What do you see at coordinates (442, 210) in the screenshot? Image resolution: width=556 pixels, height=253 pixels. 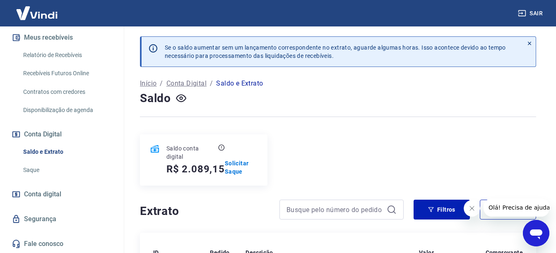 I see `button: Filtros` at bounding box center [442, 210].